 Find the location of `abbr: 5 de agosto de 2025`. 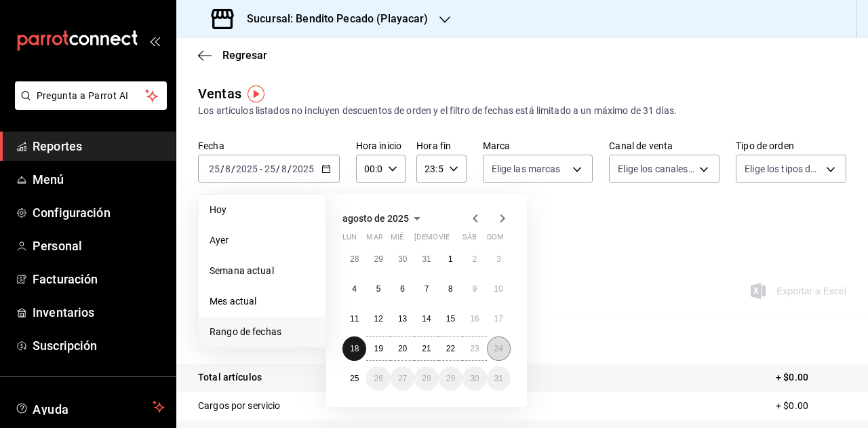

abbr: 5 de agosto de 2025 is located at coordinates (378, 289).